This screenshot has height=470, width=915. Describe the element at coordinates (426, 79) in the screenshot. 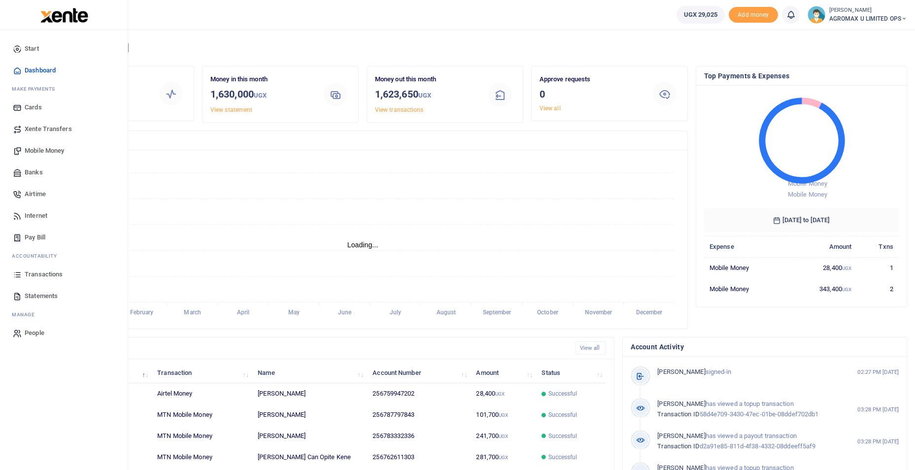

I see `p: Money out this month` at that location.